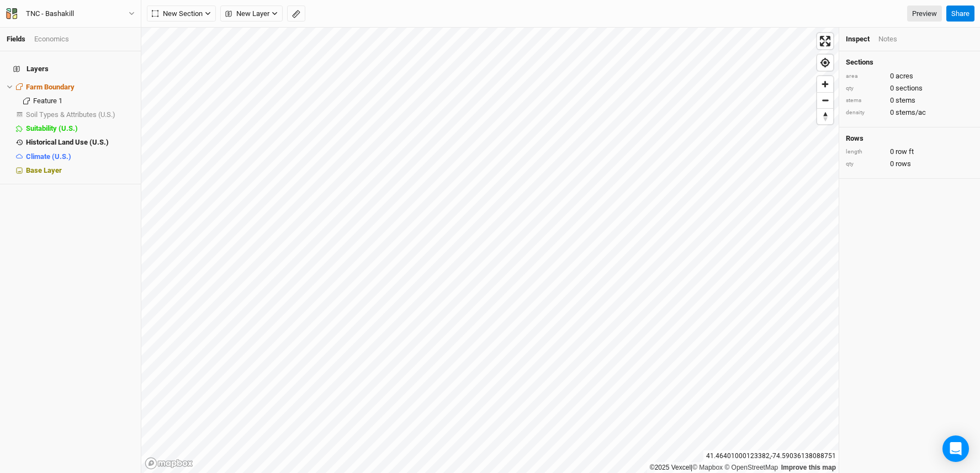 Image resolution: width=980 pixels, height=473 pixels. I want to click on span: Zoom out, so click(825, 100).